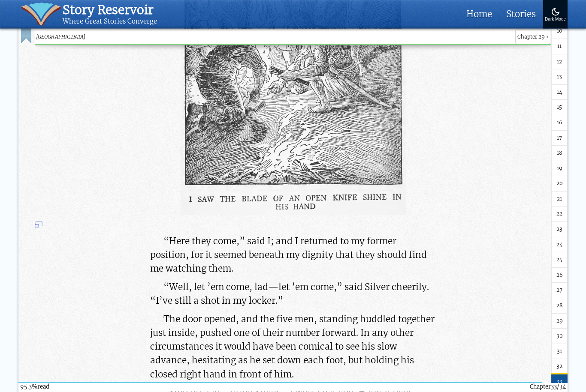 This screenshot has height=392, width=586. Describe the element at coordinates (559, 275) in the screenshot. I see `span: 26` at that location.